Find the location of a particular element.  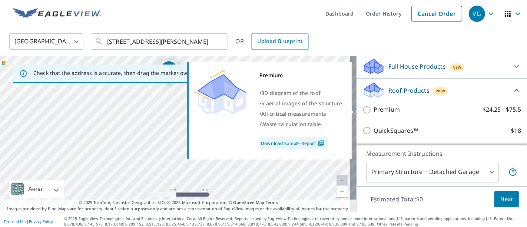

p: Measurement Instructions is located at coordinates (442, 154).